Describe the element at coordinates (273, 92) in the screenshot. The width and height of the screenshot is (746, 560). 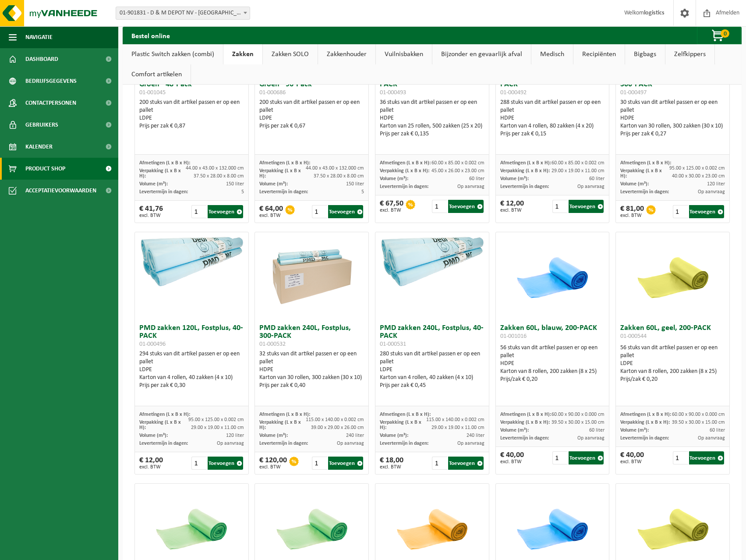
I see `span: 01-000686` at that location.